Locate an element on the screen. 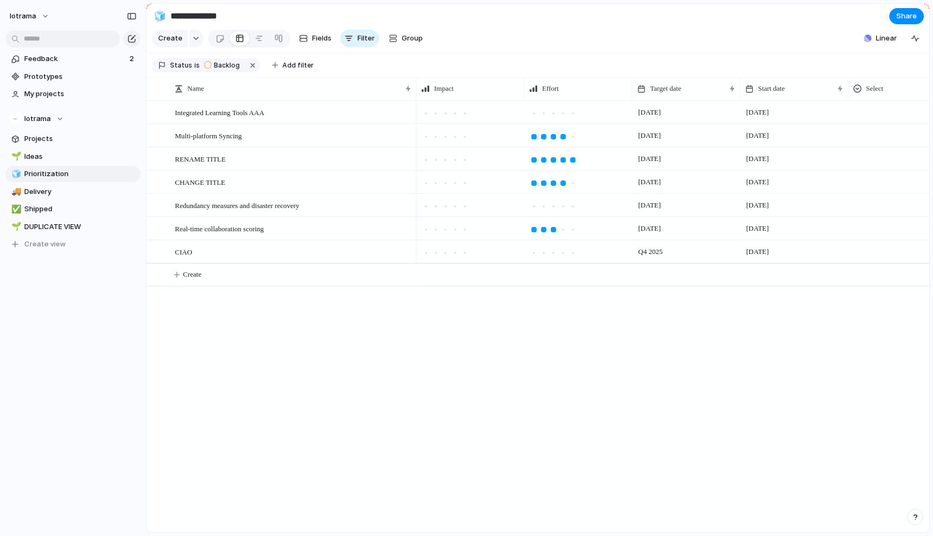 The width and height of the screenshot is (933, 536). div: 🚚Delivery is located at coordinates (73, 192).